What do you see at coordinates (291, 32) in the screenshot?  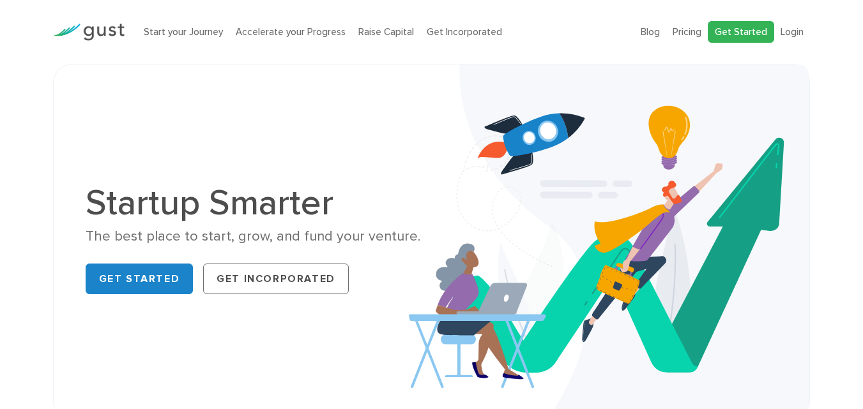 I see `a: Accelerate your Progress` at bounding box center [291, 32].